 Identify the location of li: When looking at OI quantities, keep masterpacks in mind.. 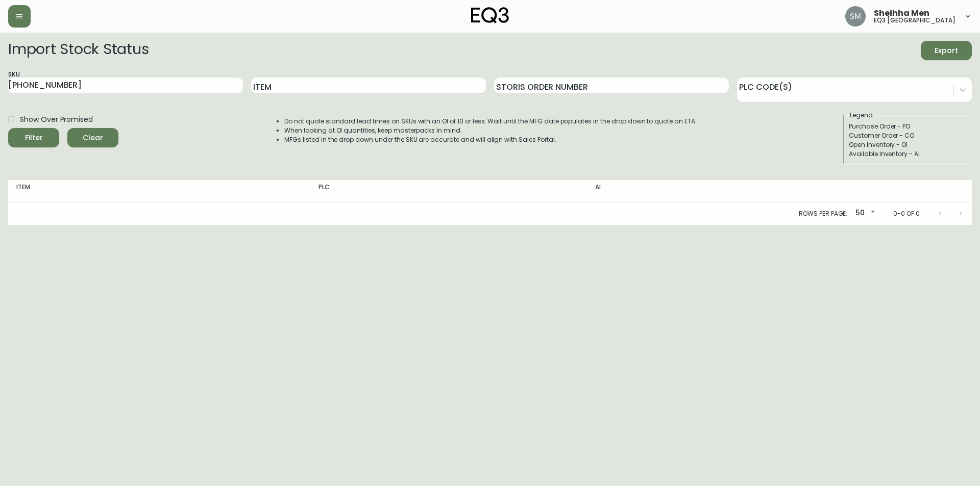
(491, 130).